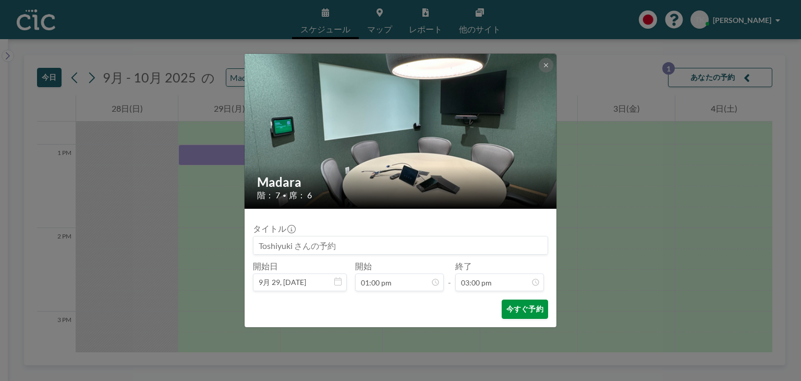 The height and width of the screenshot is (381, 801). What do you see at coordinates (265, 266) in the screenshot?
I see `label: 開始日` at bounding box center [265, 266].